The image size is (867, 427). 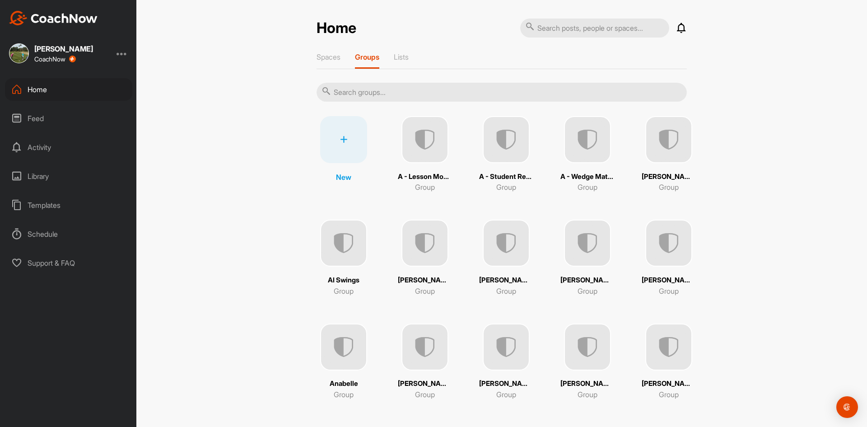 What do you see at coordinates (425, 177) in the screenshot?
I see `p: A - Lesson Model swings` at bounding box center [425, 177].